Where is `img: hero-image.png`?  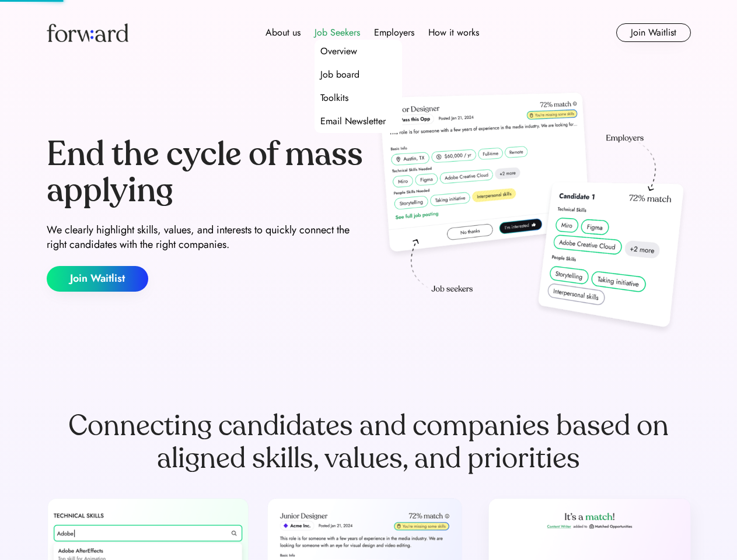 img: hero-image.png is located at coordinates (532, 214).